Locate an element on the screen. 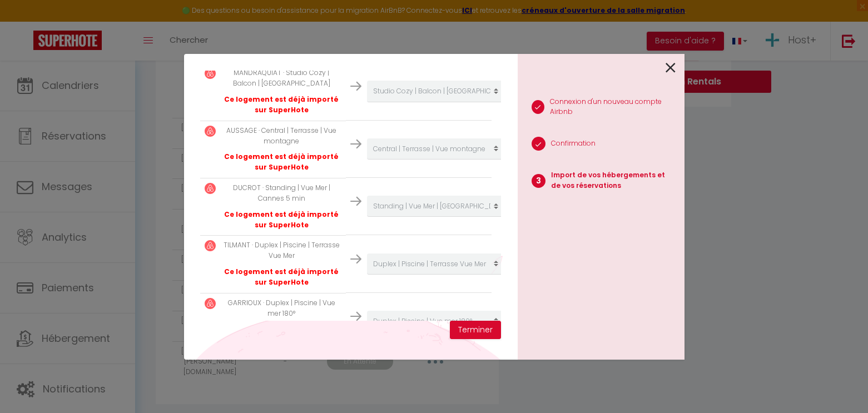 The image size is (868, 413). p: Confirmation is located at coordinates (573, 143).